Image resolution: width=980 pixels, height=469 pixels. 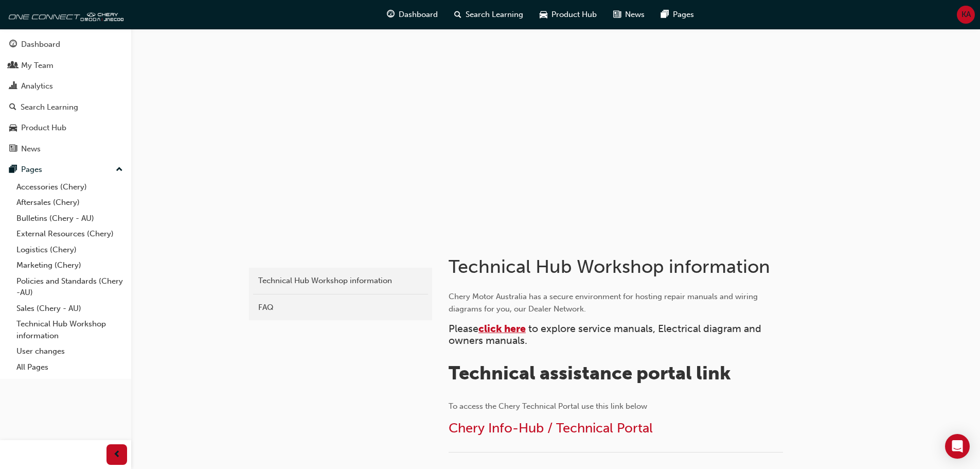 I want to click on div: News, so click(x=31, y=149).